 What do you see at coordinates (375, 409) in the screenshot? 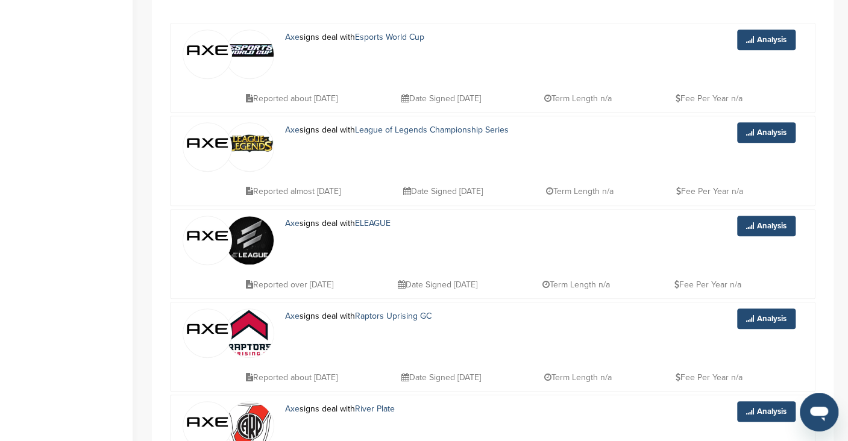
I see `a: River Plate` at bounding box center [375, 409].